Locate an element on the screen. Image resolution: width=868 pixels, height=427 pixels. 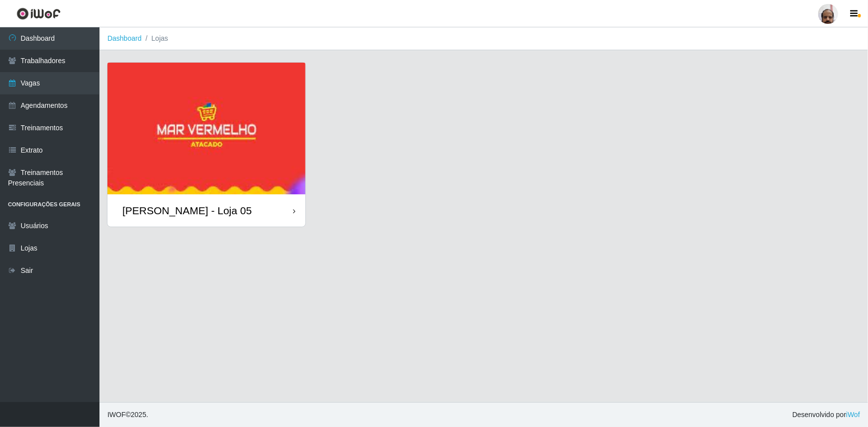
nav: breadcrumb is located at coordinates (484, 39).